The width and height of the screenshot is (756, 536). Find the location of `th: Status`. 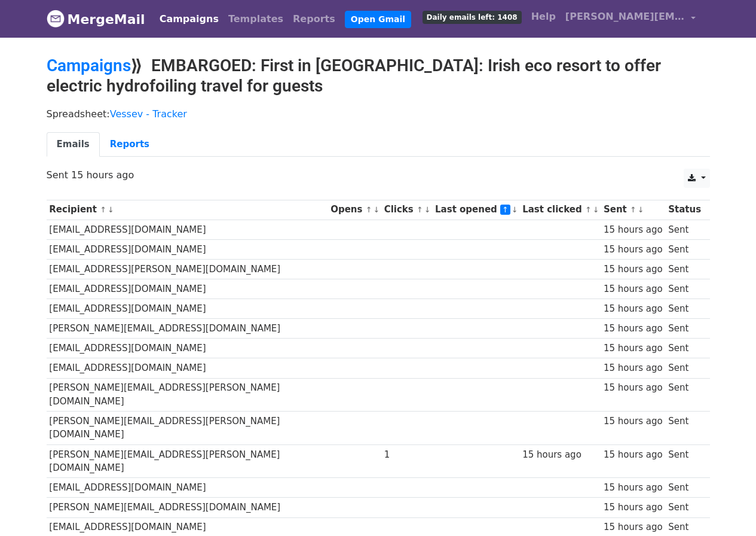

th: Status is located at coordinates (685, 209).